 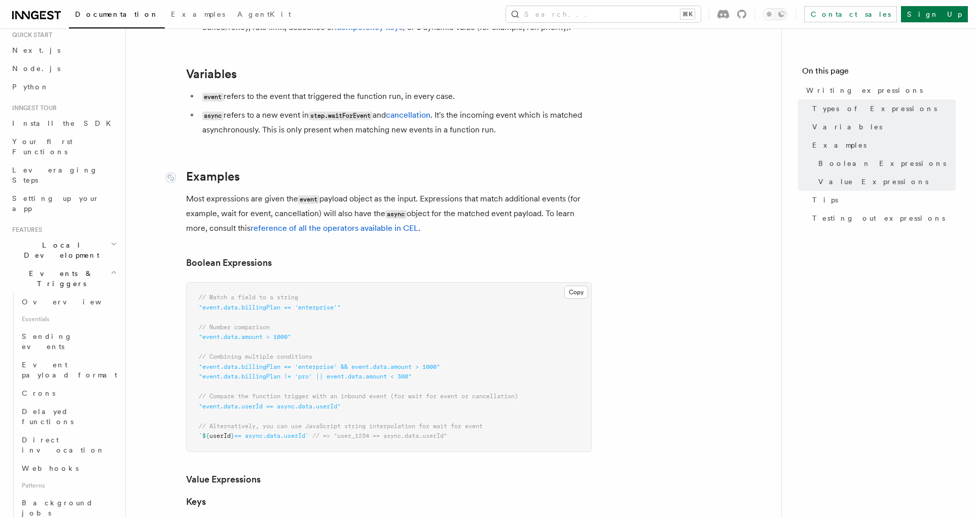 What do you see at coordinates (879, 73) in the screenshot?
I see `h4: On this page` at bounding box center [879, 73].